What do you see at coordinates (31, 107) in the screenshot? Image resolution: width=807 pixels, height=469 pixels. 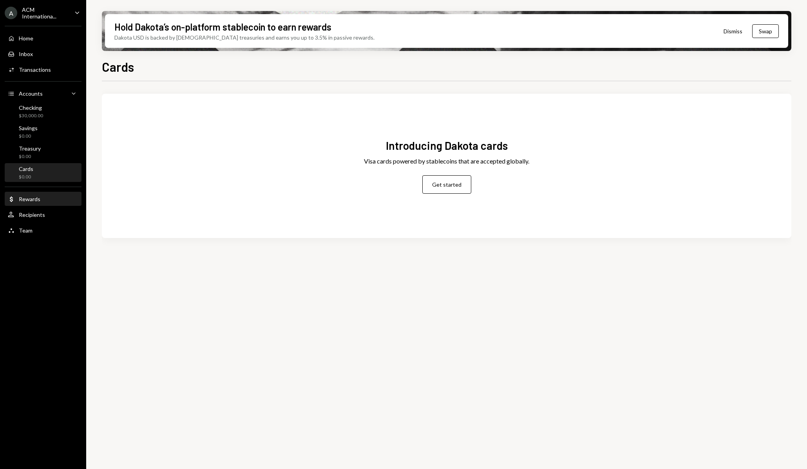 I see `div: Checking` at bounding box center [31, 107].